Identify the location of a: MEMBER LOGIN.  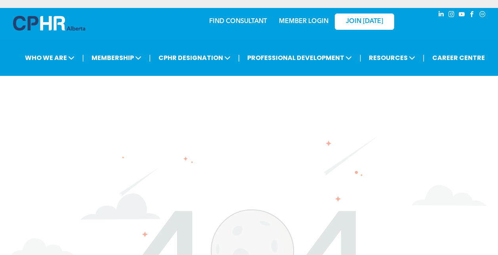
(304, 21).